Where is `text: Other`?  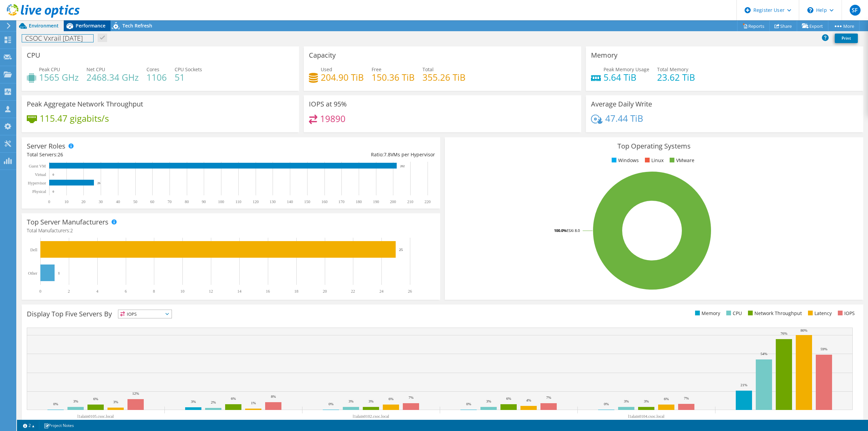
text: Other is located at coordinates (32, 273).